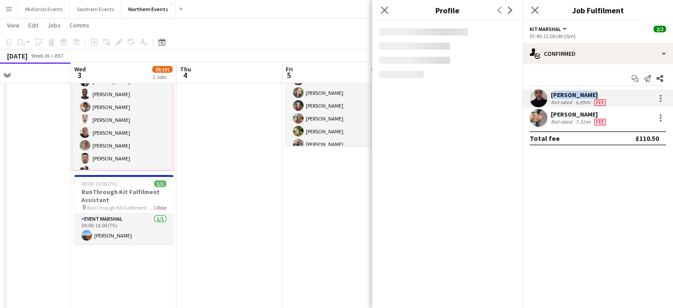 This screenshot has height=308, width=673. What do you see at coordinates (583, 102) in the screenshot?
I see `div: 6.89mi` at bounding box center [583, 102].